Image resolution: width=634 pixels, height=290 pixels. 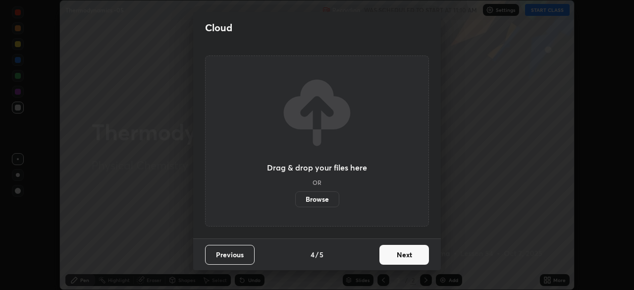 What do you see at coordinates (322, 254) in the screenshot?
I see `h4: 5` at bounding box center [322, 254].